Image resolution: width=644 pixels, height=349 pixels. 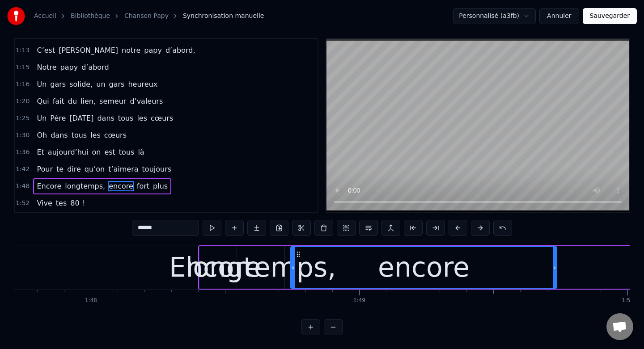 I want to click on span: dire, so click(x=74, y=169).